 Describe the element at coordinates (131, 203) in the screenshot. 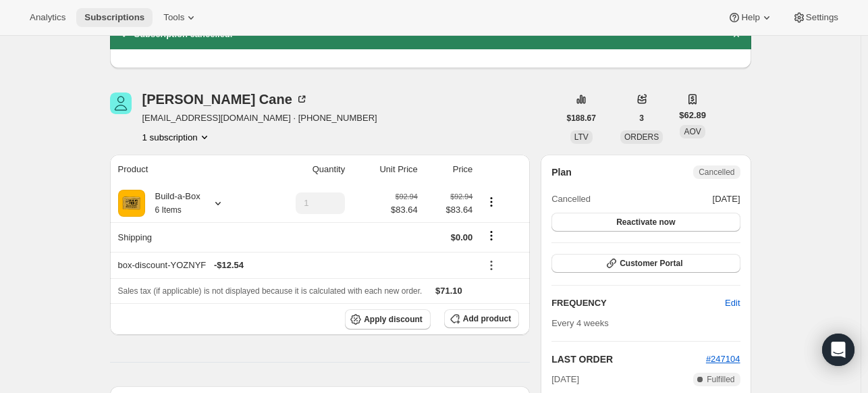

I see `img: product img` at that location.